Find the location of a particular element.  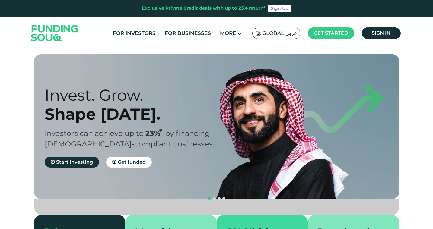

span: 23% is located at coordinates (155, 133).